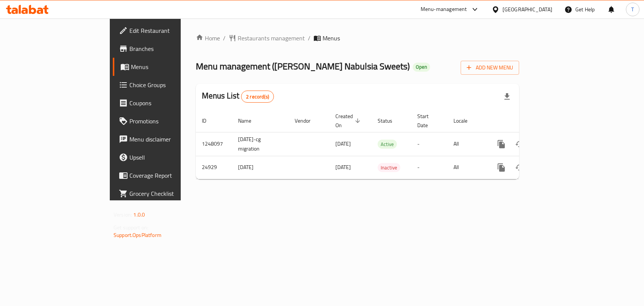 The width and height of the screenshot is (644, 306). What do you see at coordinates (271, 38) in the screenshot?
I see `span: Restaurants management` at bounding box center [271, 38].